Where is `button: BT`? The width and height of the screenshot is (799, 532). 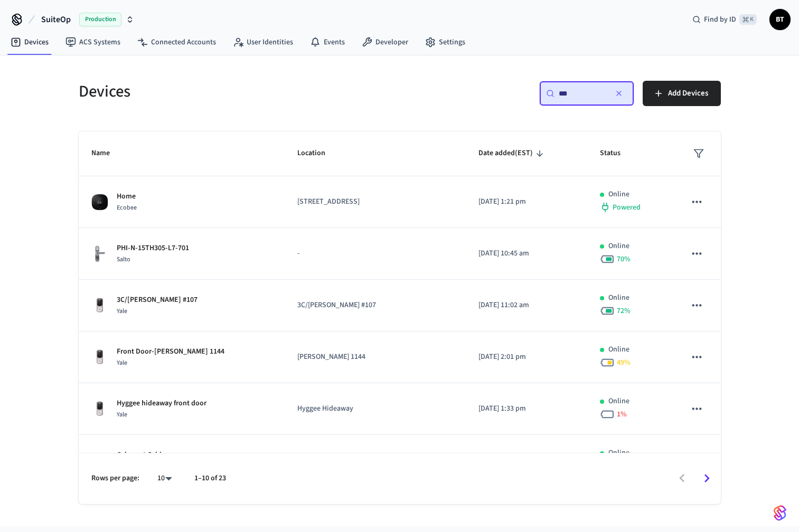 button: BT is located at coordinates (780, 19).